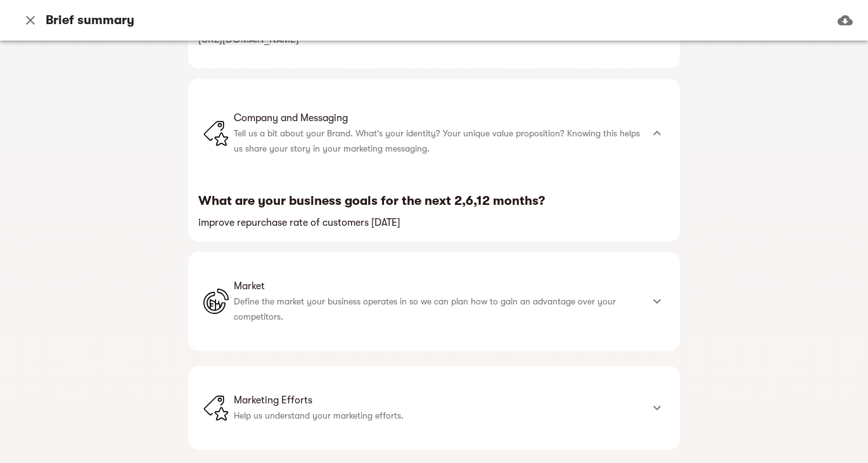  I want to click on h6: Brief summary, so click(90, 21).